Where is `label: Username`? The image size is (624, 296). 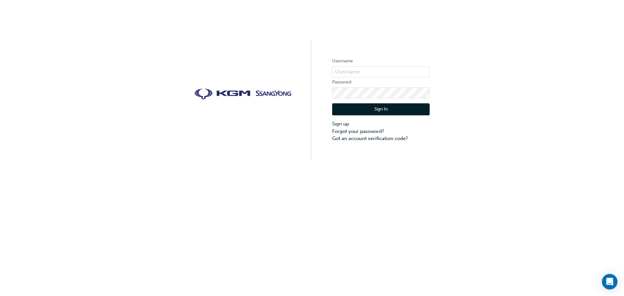
label: Username is located at coordinates (381, 61).